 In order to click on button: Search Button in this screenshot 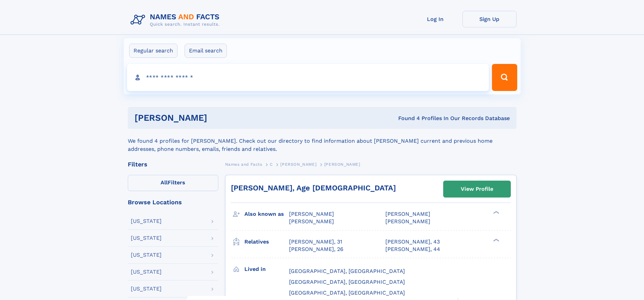, I will do `click(504, 78)`.